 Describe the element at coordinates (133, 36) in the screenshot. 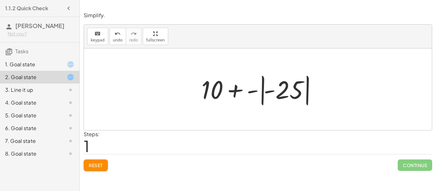

I see `button: redoredo` at that location.